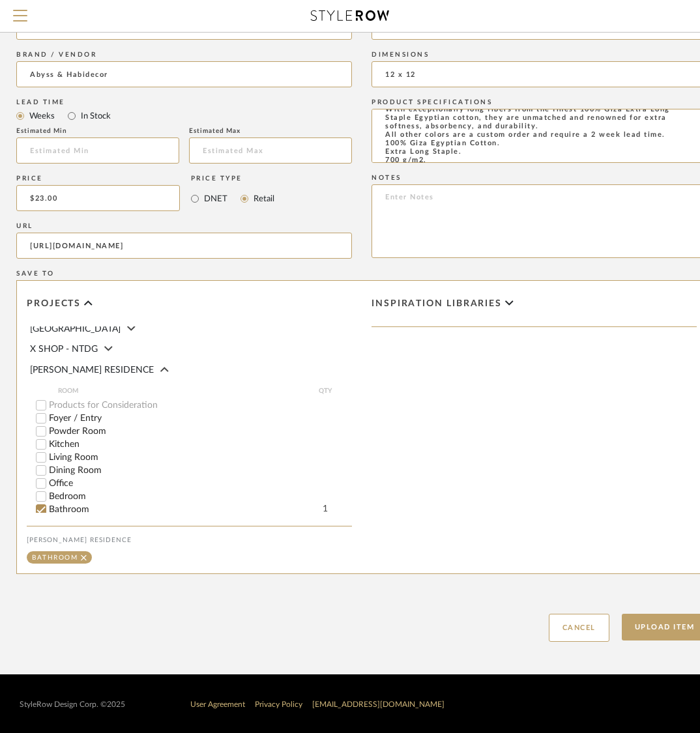  I want to click on label: Kitchen, so click(200, 444).